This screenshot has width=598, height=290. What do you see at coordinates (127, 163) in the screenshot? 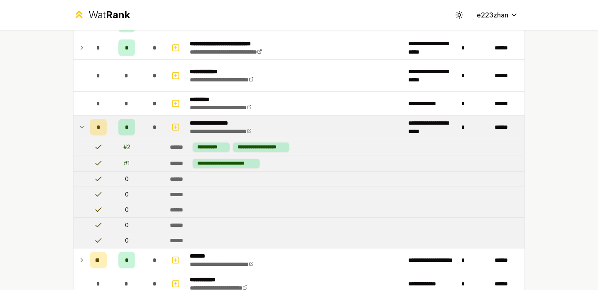
I see `div: # 1` at bounding box center [127, 163].